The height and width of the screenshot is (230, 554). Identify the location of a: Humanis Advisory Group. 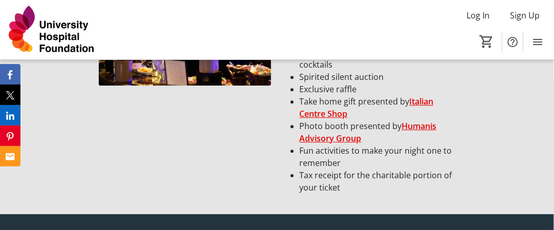
(368, 132).